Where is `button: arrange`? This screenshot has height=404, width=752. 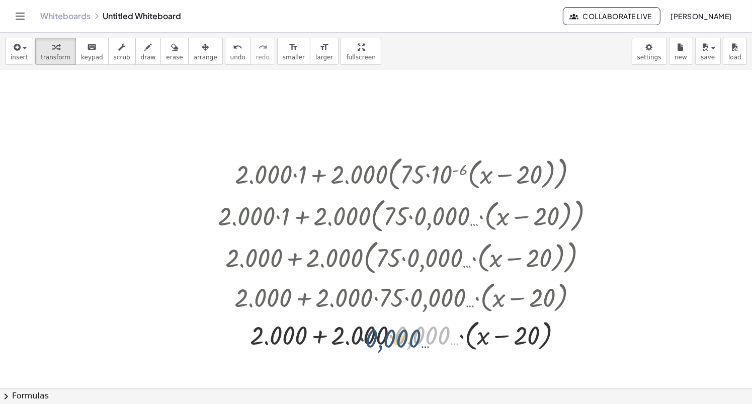
button: arrange is located at coordinates (205, 51).